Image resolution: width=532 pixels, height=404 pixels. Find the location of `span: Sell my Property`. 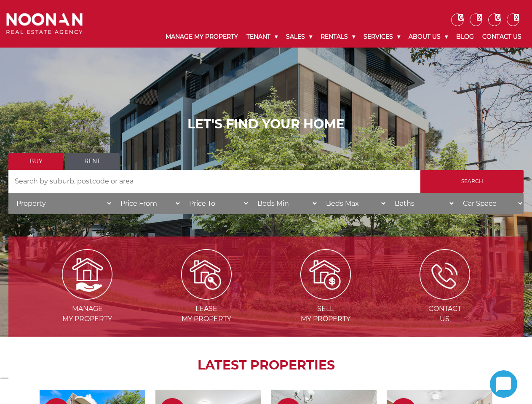

span: Sell my Property is located at coordinates (325, 314).